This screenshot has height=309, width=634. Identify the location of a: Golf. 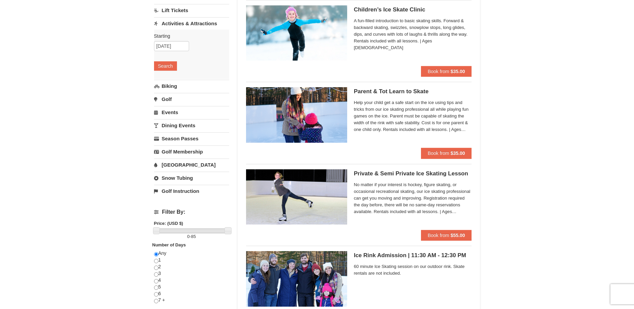
(191, 99).